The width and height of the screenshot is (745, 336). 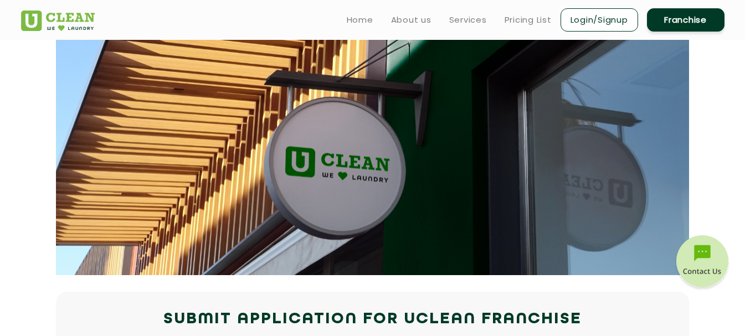 I want to click on img: contact-btn, so click(x=702, y=263).